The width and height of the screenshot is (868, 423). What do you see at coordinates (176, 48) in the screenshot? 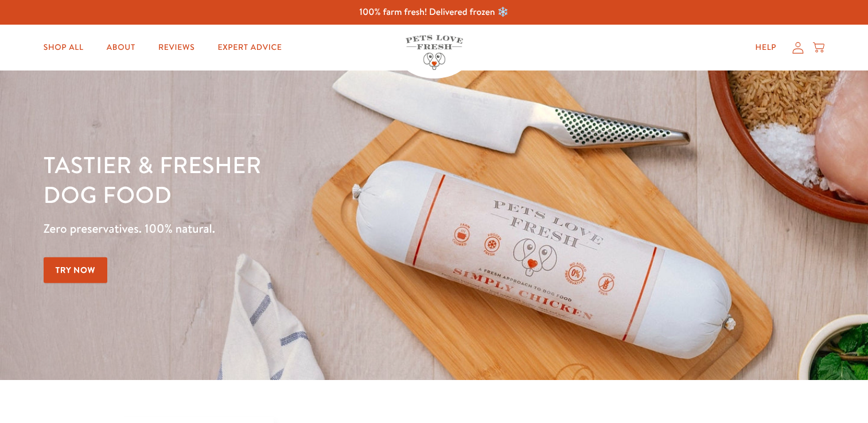
I see `a: Reviews` at bounding box center [176, 48].